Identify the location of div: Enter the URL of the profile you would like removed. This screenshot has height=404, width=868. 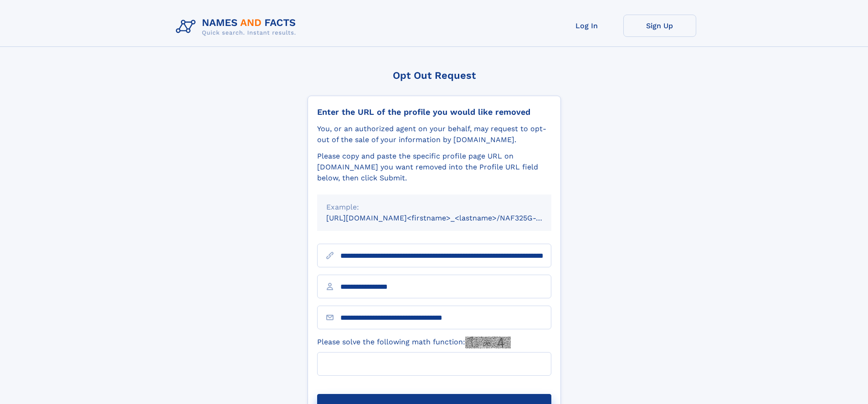
(434, 112).